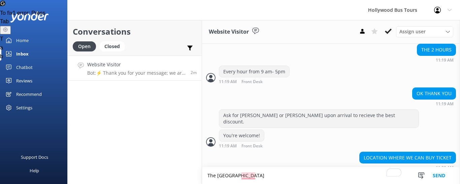  What do you see at coordinates (444, 168) in the screenshot?
I see `strong: 11:20 AM` at bounding box center [444, 168].